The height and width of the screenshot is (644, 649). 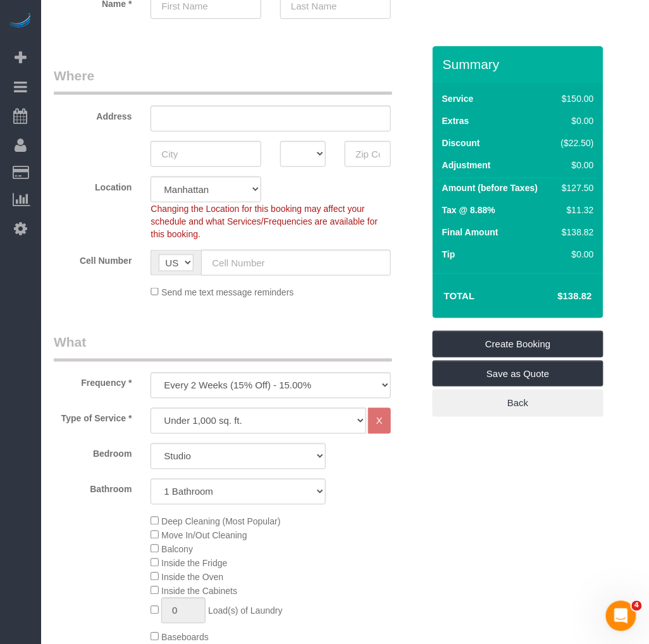 What do you see at coordinates (455, 121) in the screenshot?
I see `label: Extras` at bounding box center [455, 121].